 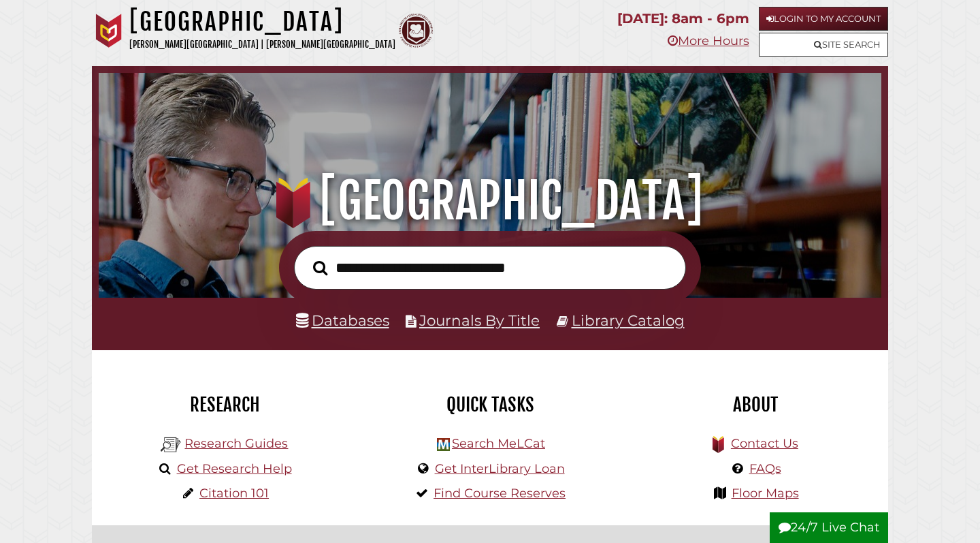 I want to click on a: Contact Us, so click(x=764, y=443).